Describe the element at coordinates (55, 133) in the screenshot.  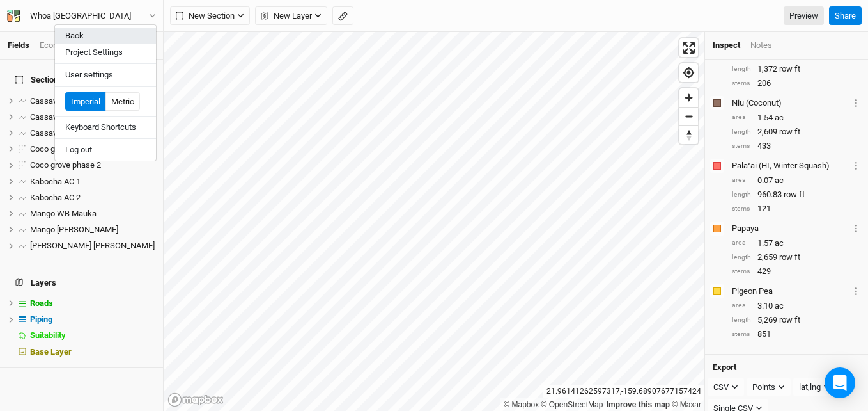
I see `span: Cassava AC 3` at that location.